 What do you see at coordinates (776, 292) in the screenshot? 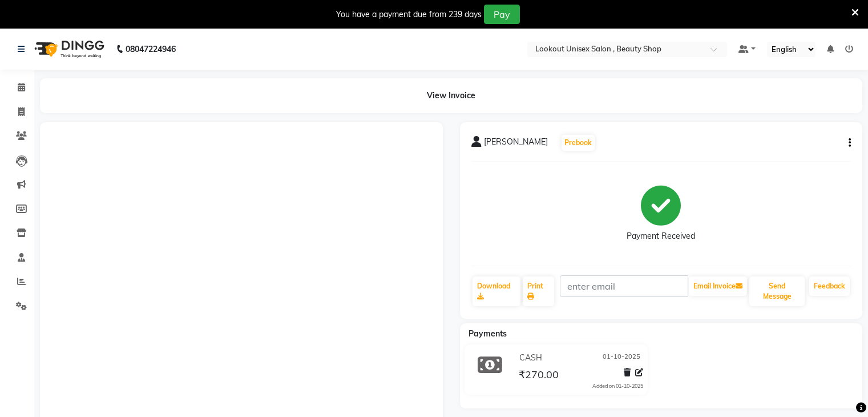
I see `button: Send Message` at bounding box center [776, 292].